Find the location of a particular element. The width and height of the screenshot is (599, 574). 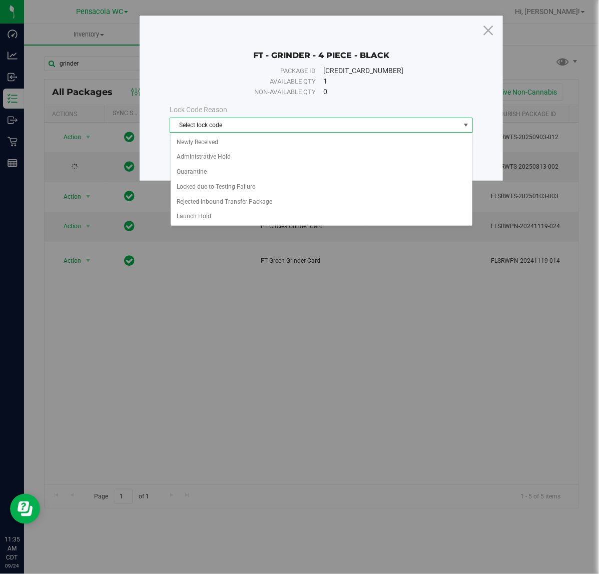

li: Launch Hold is located at coordinates (321, 217).